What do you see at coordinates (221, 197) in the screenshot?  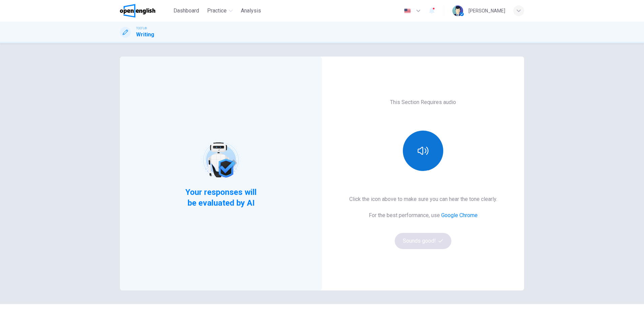 I see `span: Your responses will be evaluated by AI` at bounding box center [221, 197].